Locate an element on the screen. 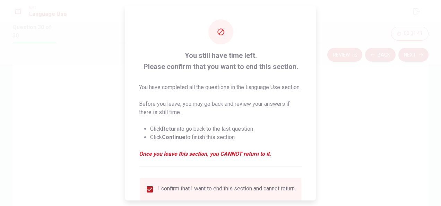  p: You have completed all the questions in the Language Use section. is located at coordinates (220, 87).